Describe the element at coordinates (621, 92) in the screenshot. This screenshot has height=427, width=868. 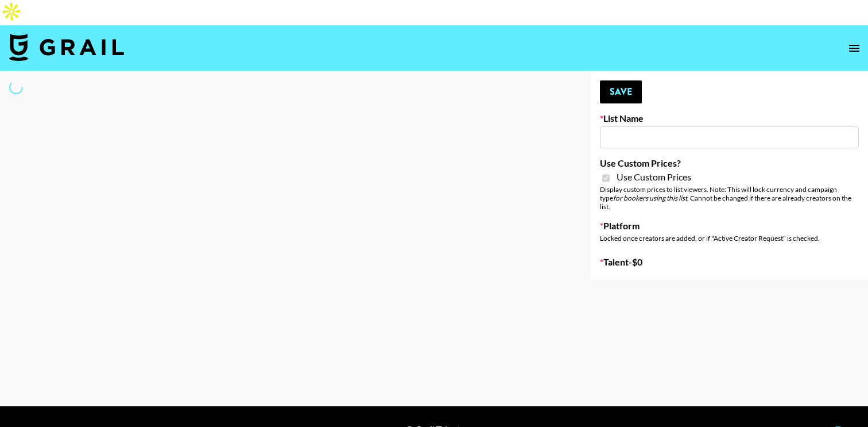
I see `button: Save` at that location.